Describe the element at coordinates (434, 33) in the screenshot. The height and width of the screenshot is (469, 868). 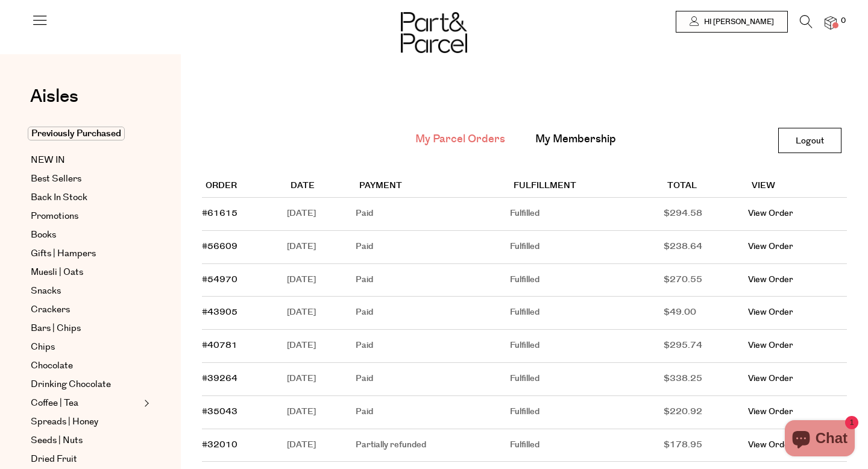
I see `img: Part&Parcel` at that location.